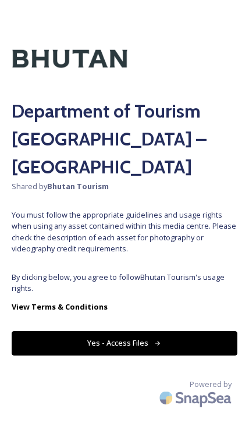 The height and width of the screenshot is (437, 249). What do you see at coordinates (197, 398) in the screenshot?
I see `img: SnapSea Logo` at bounding box center [197, 398].